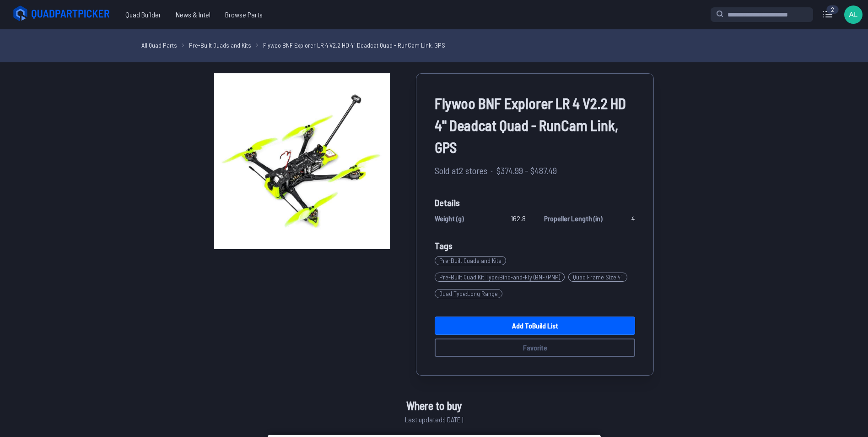 The height and width of the screenshot is (437, 868). Describe the element at coordinates (302, 161) in the screenshot. I see `img: image` at that location.